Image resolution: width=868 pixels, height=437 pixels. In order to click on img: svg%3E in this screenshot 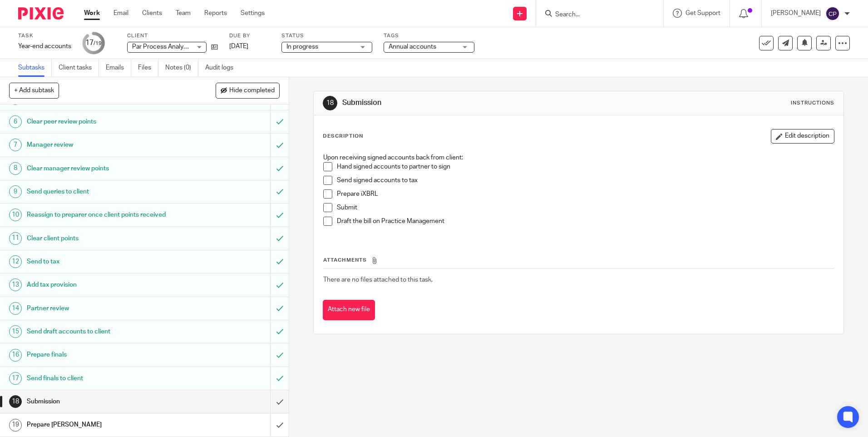, I will do `click(832, 14)`.